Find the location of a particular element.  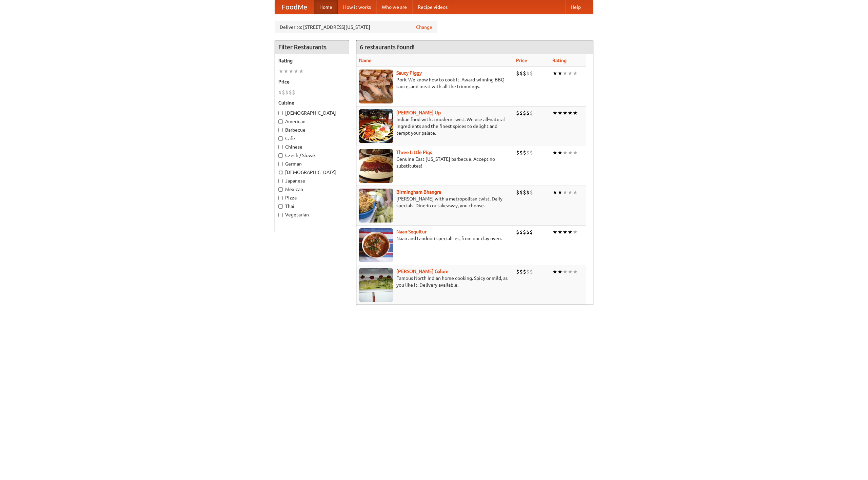

a: Recipe videos is located at coordinates (433, 7).